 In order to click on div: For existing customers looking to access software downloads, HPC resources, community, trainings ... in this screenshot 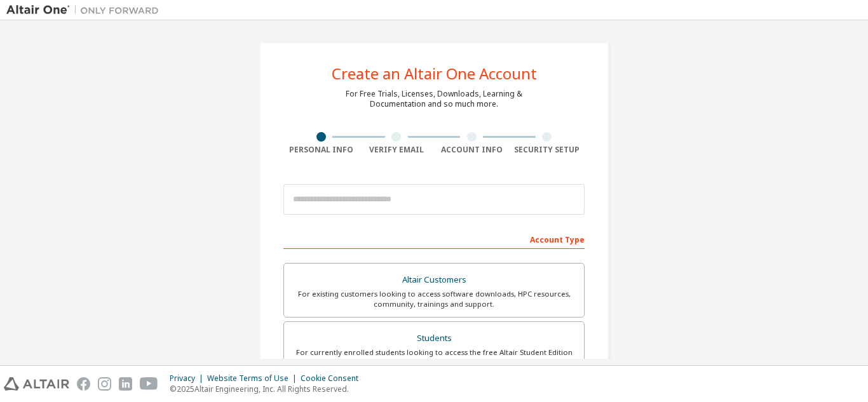, I will do `click(434, 299)`.